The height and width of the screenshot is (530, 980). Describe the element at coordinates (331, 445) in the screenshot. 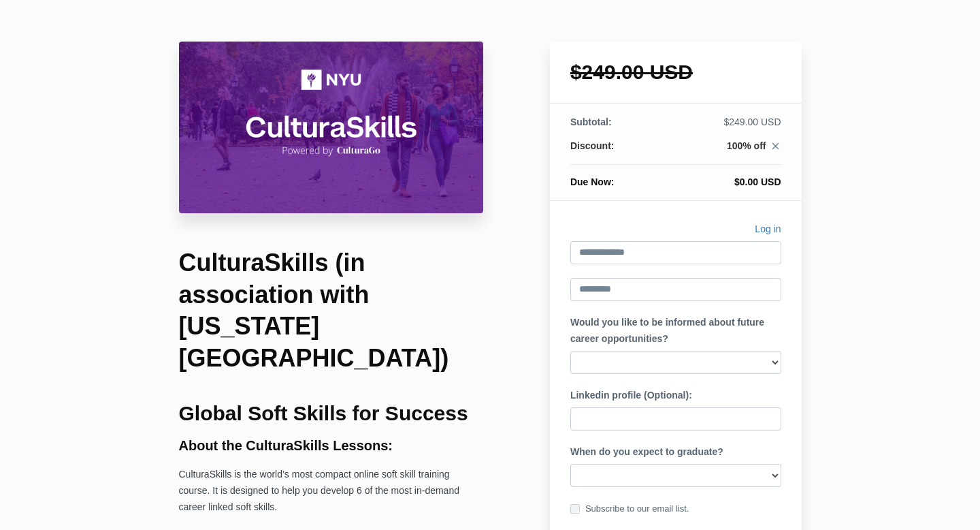

I see `h3: About the CulturaSkills Lessons:` at that location.